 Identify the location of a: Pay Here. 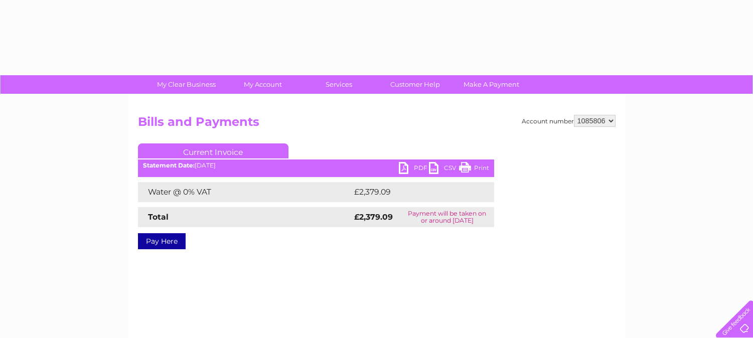
(162, 241).